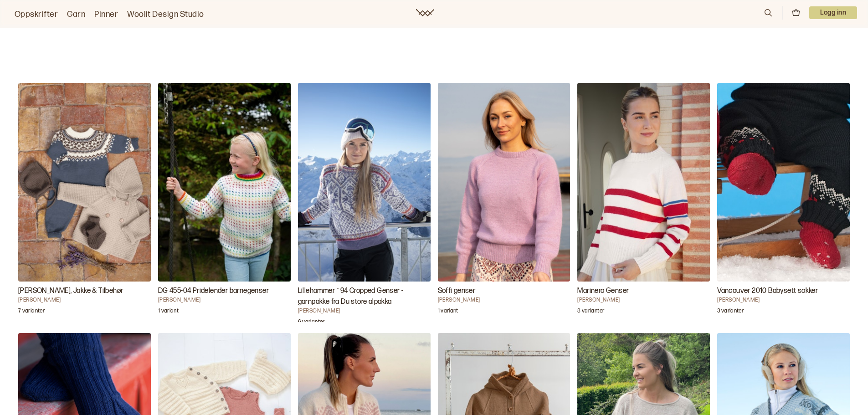 The width and height of the screenshot is (868, 415). I want to click on a: Oppskrifter, so click(36, 15).